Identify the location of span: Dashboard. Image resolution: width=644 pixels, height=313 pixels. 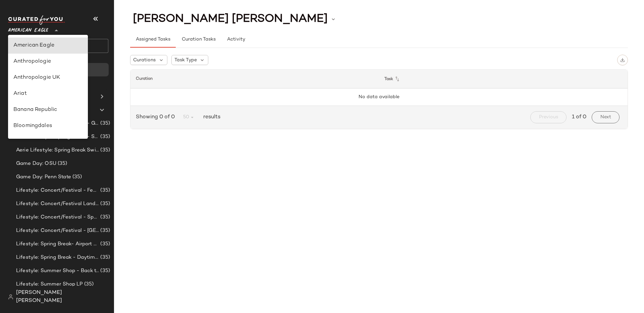
(34, 70).